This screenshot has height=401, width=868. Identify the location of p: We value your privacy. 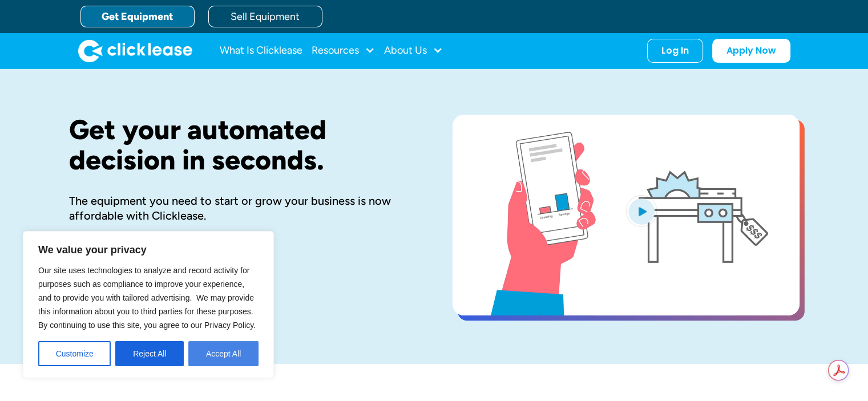
(149, 250).